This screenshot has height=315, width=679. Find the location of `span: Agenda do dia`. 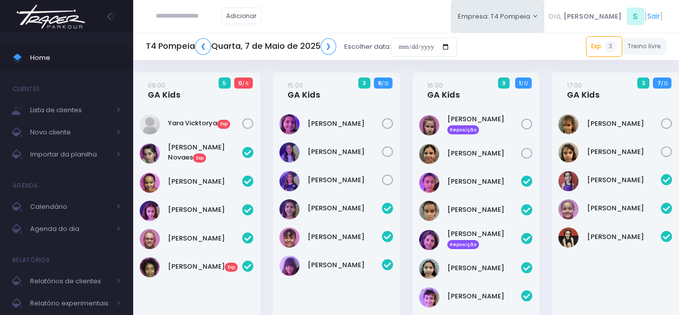

span: Agenda do dia is located at coordinates (70, 229).